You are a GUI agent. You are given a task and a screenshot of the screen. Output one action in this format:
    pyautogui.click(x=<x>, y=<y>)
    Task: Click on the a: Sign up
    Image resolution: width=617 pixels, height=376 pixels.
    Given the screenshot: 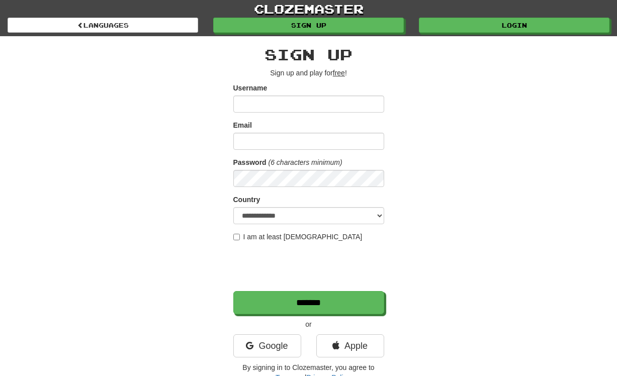 What is the action you would take?
    pyautogui.click(x=308, y=25)
    